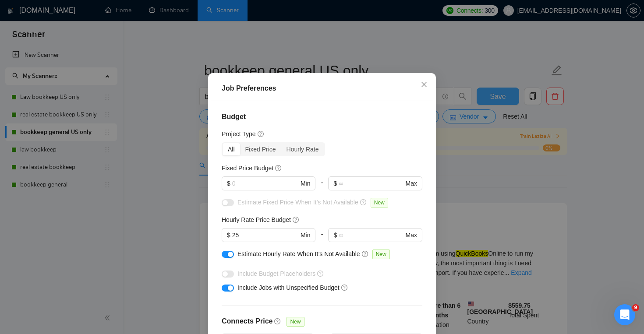 The width and height of the screenshot is (644, 334). I want to click on span: Include Budget Placeholders, so click(276, 273).